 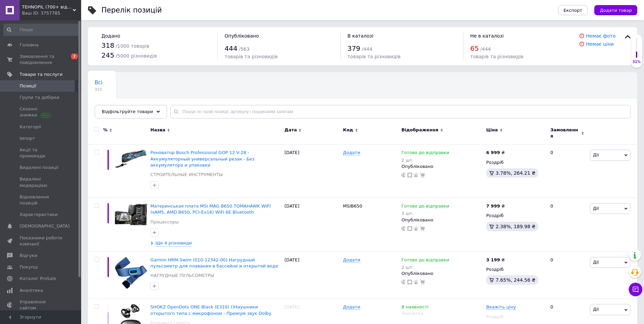 What do you see at coordinates (360, 36) in the screenshot?
I see `span: В каталозі` at bounding box center [360, 36].